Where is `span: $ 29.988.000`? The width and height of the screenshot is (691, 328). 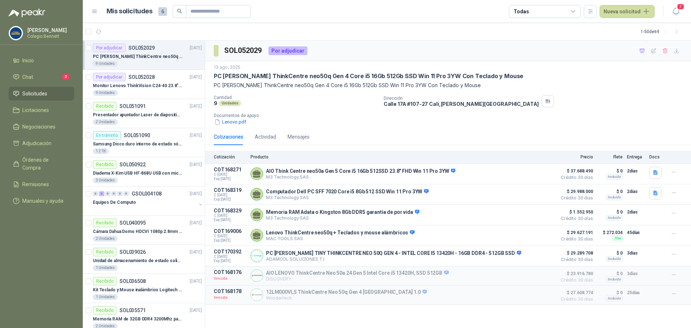
span: $ 29.988.000 is located at coordinates (575, 191).